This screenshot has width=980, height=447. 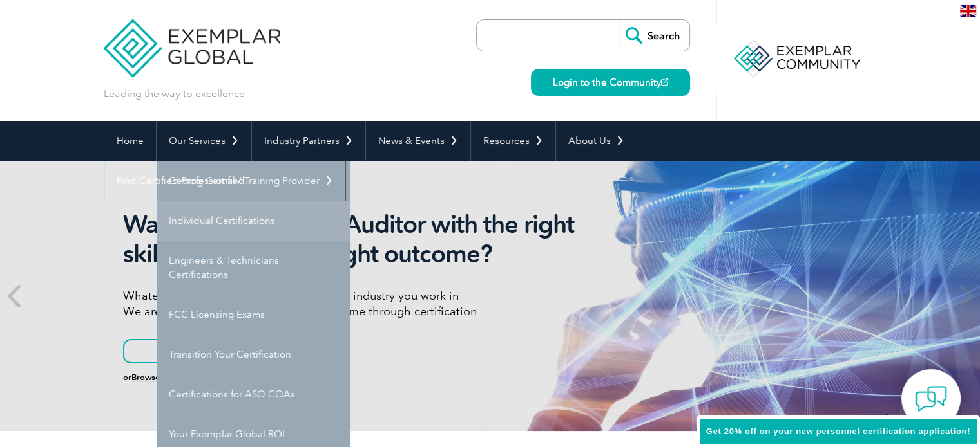 I want to click on a: FCC Licensing Exams, so click(x=253, y=315).